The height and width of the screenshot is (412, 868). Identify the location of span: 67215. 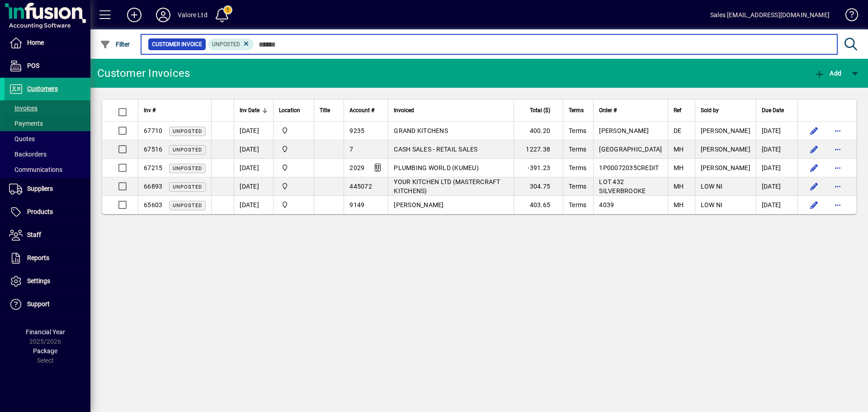
(153, 168).